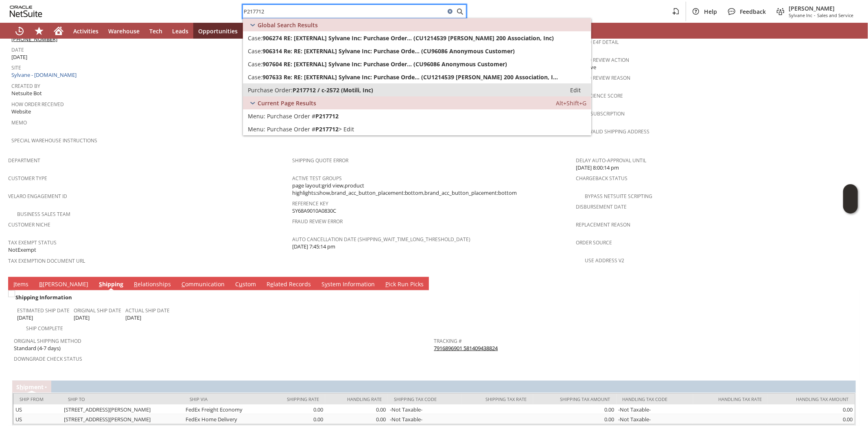 The image size is (868, 427). What do you see at coordinates (310, 203) in the screenshot?
I see `a: Reference Key` at bounding box center [310, 203].